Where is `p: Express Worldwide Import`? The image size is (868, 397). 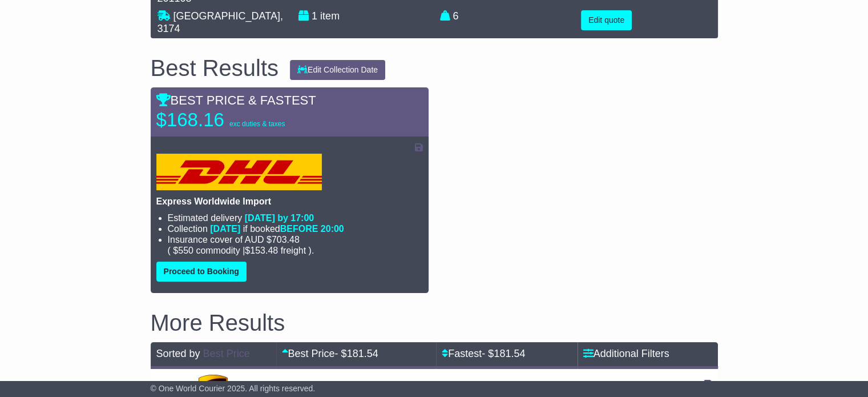
p: Express Worldwide Import is located at coordinates (289, 201).